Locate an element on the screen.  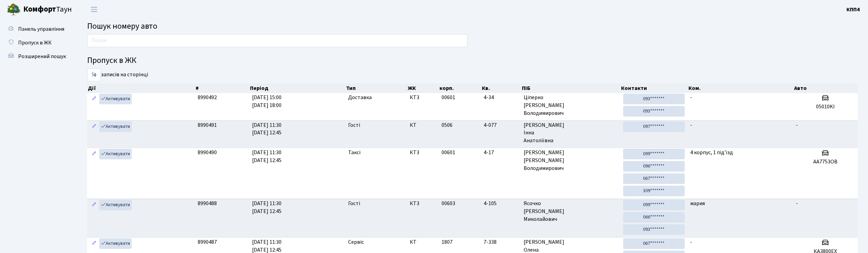
span: Пропуск в ЖК is located at coordinates (34, 42).